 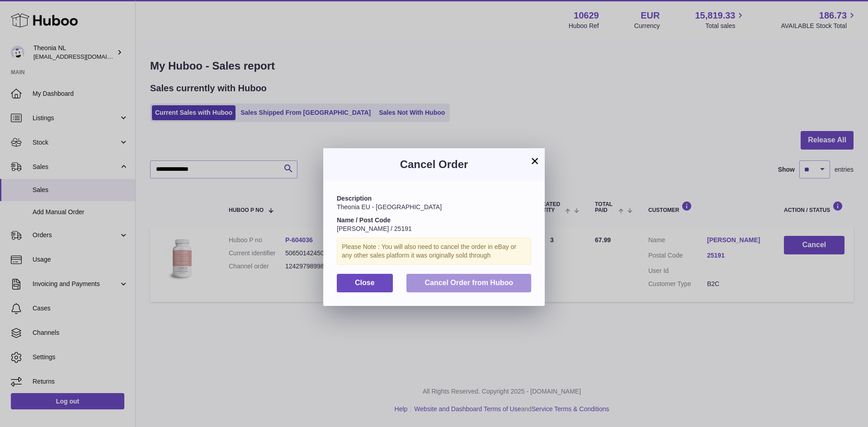 I want to click on strong: Description, so click(x=354, y=199).